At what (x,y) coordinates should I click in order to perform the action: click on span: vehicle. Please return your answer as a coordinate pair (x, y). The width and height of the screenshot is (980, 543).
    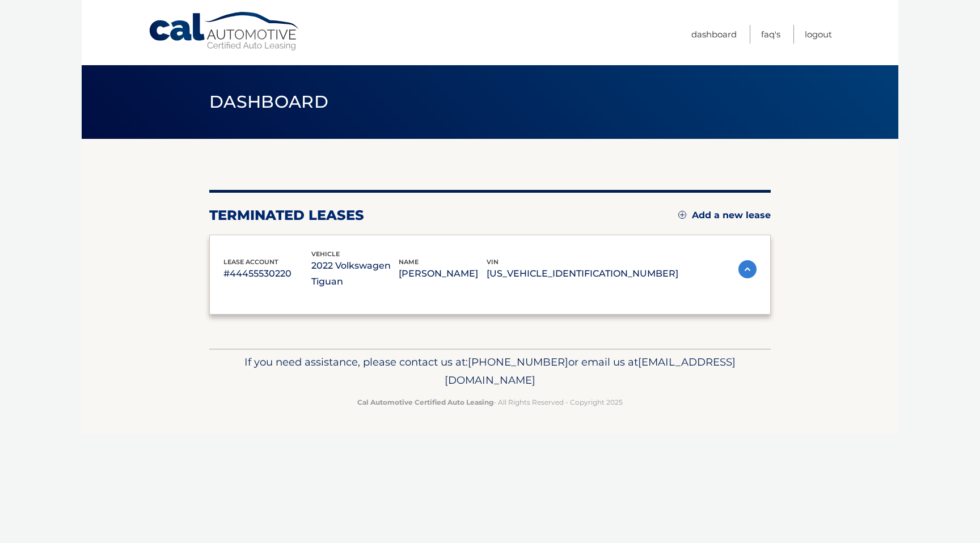
    Looking at the image, I should click on (325, 255).